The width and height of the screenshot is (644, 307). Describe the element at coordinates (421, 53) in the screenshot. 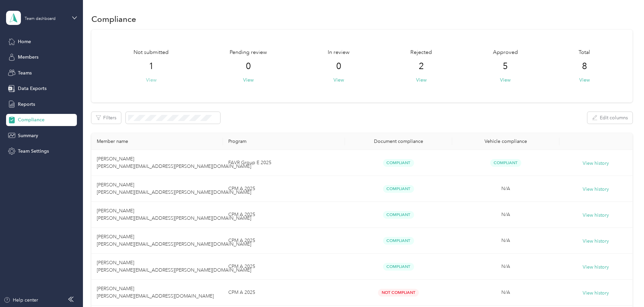

I see `span: Rejected` at that location.